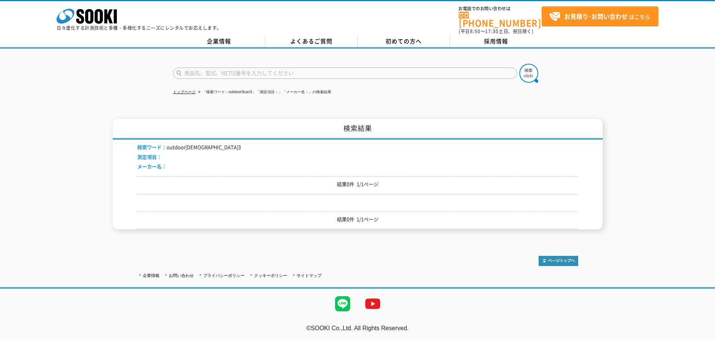 The image size is (715, 360). I want to click on h1: 検索結果, so click(358, 129).